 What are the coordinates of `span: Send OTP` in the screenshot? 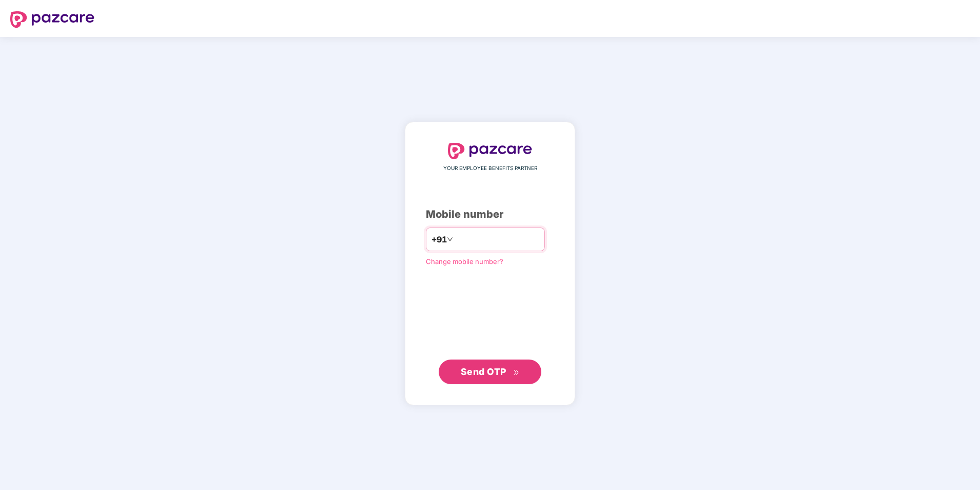 It's located at (483, 371).